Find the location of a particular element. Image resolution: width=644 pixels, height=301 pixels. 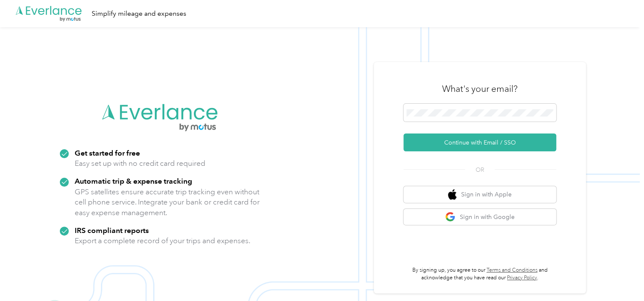

button: google logoSign in with Google is located at coordinates (480, 216).